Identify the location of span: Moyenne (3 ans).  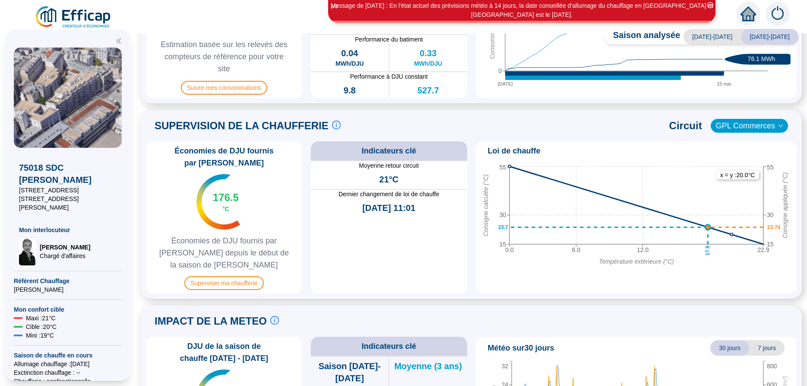
(428, 366).